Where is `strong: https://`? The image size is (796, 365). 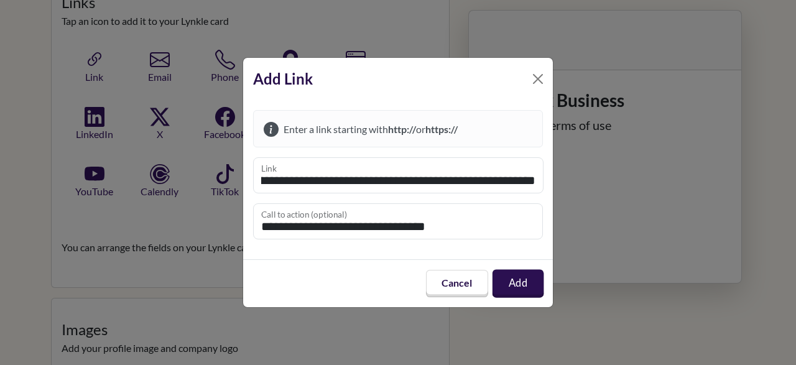
strong: https:// is located at coordinates (442, 129).